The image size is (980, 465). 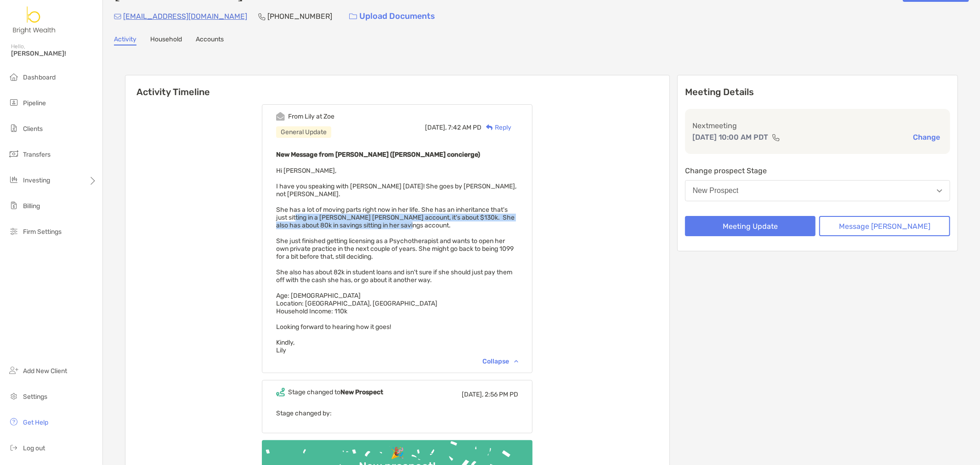 I want to click on span: Investing, so click(x=36, y=180).